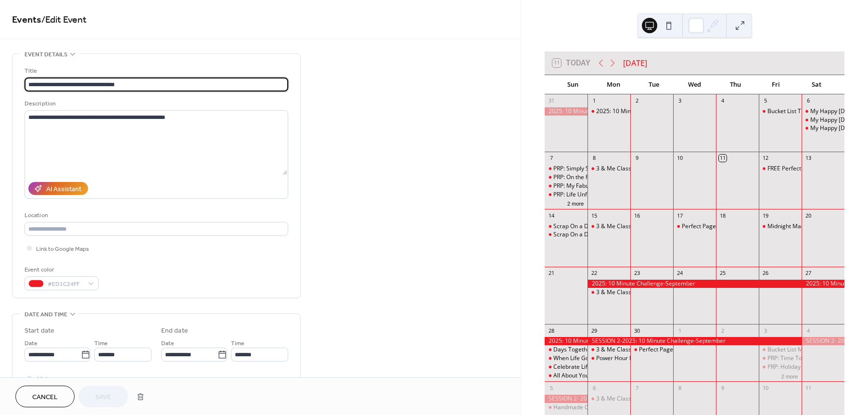 Image resolution: width=868 pixels, height=415 pixels. Describe the element at coordinates (765, 273) in the screenshot. I see `div: 26` at that location.